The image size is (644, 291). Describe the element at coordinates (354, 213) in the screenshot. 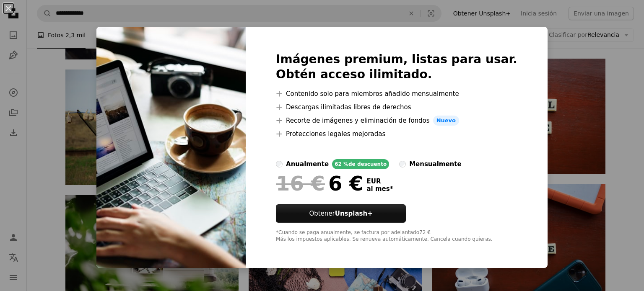

I see `strong: Unsplash+` at that location.